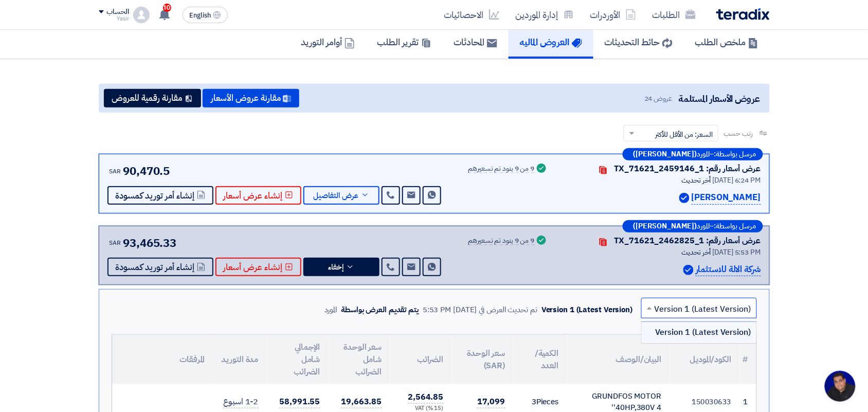  What do you see at coordinates (146, 171) in the screenshot?
I see `span: 90,470.5` at bounding box center [146, 171].